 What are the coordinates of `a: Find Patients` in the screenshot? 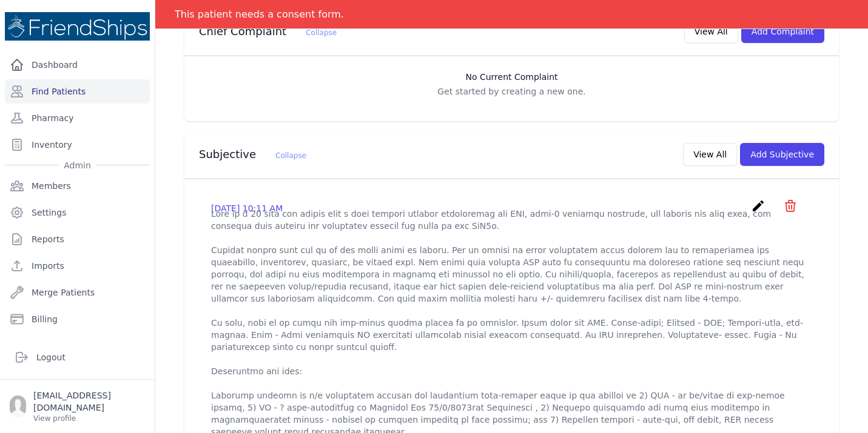 It's located at (77, 91).